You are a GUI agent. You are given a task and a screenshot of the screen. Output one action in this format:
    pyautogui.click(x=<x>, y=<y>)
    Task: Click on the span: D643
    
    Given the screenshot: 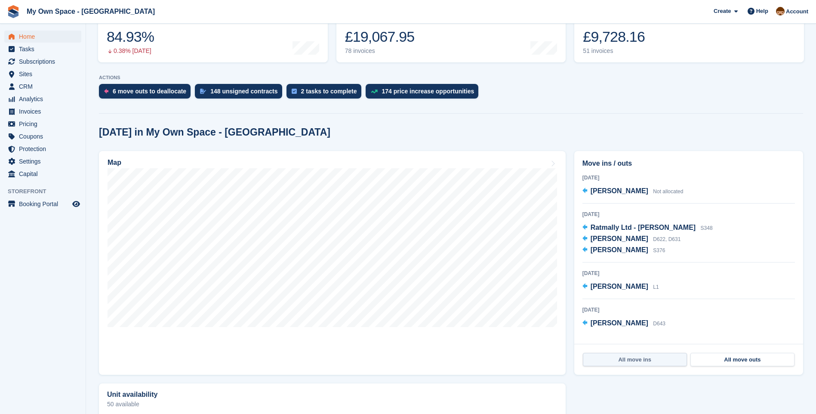 What is the action you would take?
    pyautogui.click(x=659, y=323)
    